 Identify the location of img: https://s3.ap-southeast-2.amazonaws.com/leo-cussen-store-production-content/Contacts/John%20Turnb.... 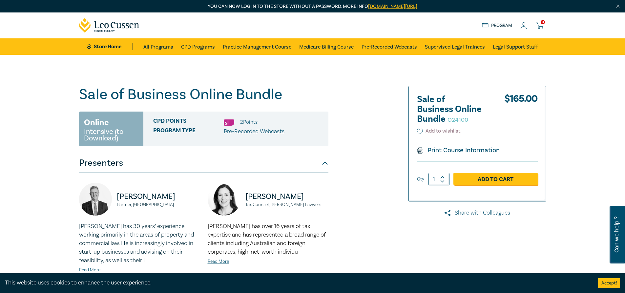
(95, 199).